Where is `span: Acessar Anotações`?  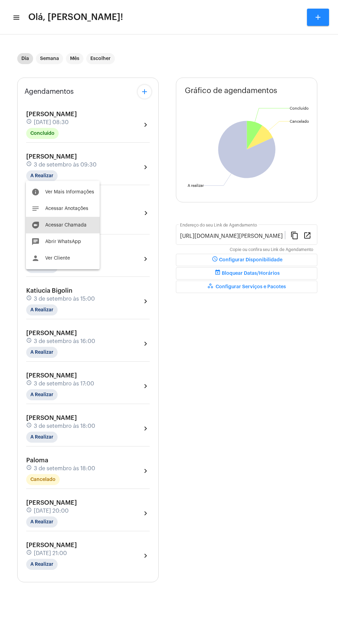 span: Acessar Anotações is located at coordinates (66, 209).